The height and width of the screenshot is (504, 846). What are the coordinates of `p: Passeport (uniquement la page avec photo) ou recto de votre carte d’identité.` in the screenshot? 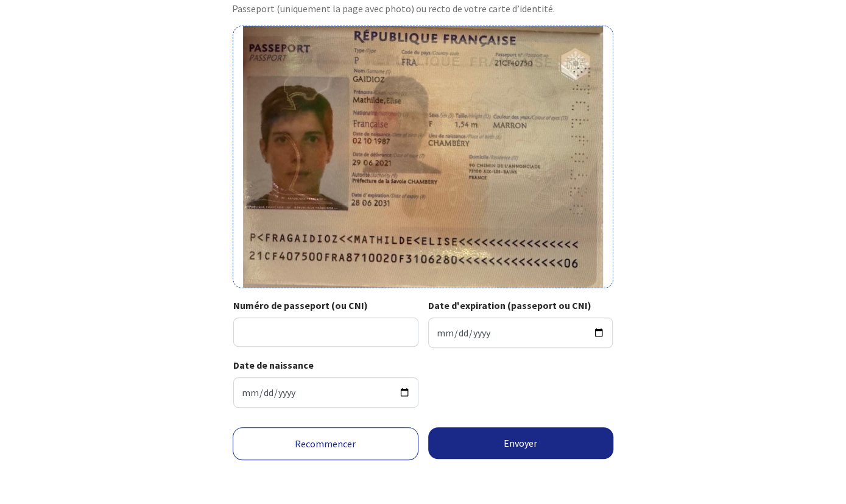 It's located at (423, 9).